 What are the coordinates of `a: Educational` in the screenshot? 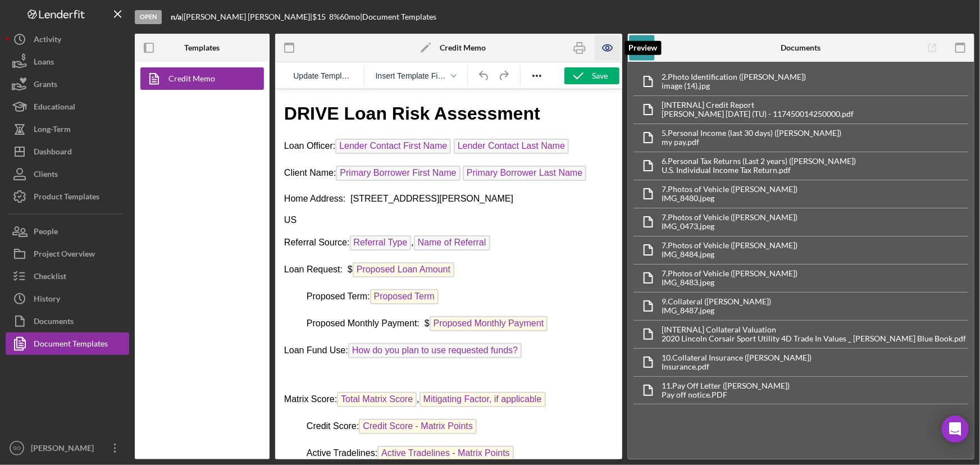 It's located at (68, 107).